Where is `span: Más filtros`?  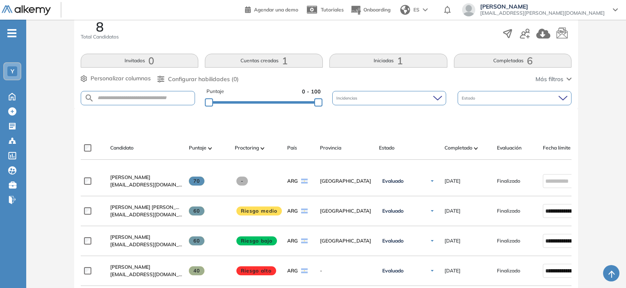 span: Más filtros is located at coordinates (550, 79).